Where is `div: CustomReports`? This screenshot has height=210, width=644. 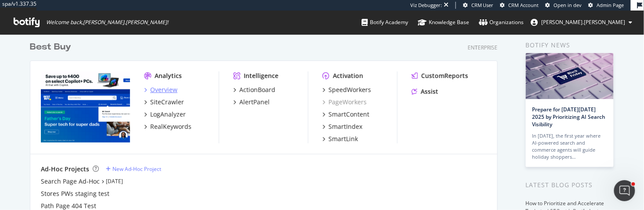 div: CustomReports is located at coordinates (445, 76).